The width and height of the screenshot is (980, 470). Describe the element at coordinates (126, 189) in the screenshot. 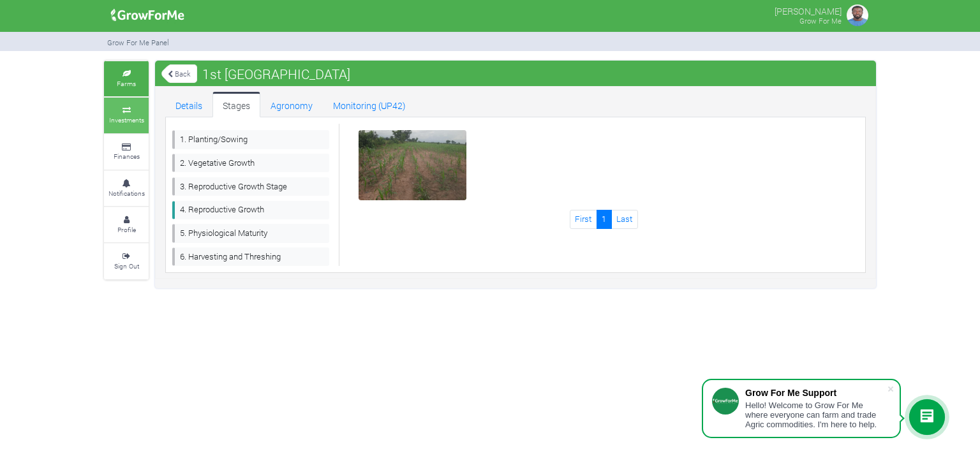

I see `a: Notifications` at that location.